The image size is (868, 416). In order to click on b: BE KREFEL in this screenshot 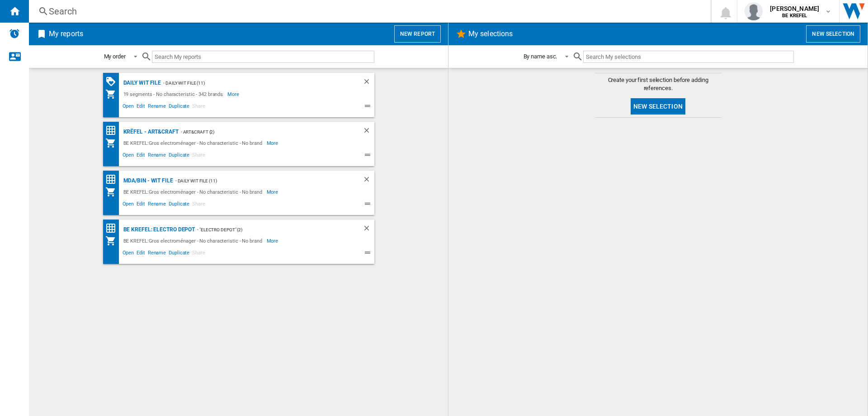, I will do `click(795, 15)`.